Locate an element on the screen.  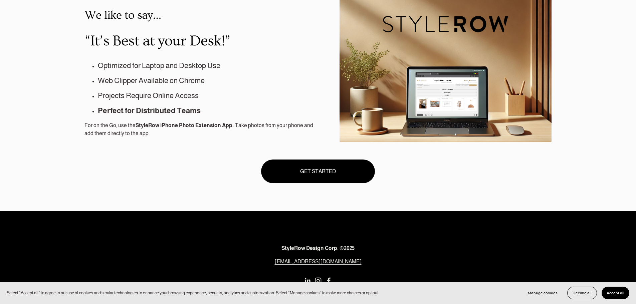
p: For on the Go, use the - Take photos from your phone and add them directly to the app. is located at coordinates (200, 130).